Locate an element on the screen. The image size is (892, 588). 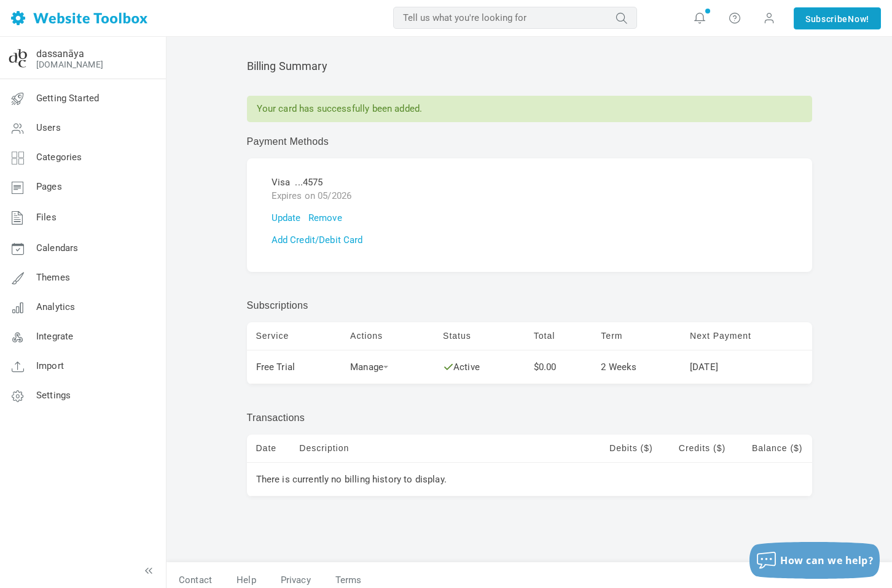
div: Transactions is located at coordinates (524, 418).